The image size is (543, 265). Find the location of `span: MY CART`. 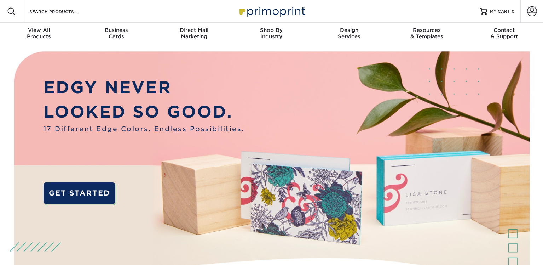

span: MY CART is located at coordinates (500, 11).